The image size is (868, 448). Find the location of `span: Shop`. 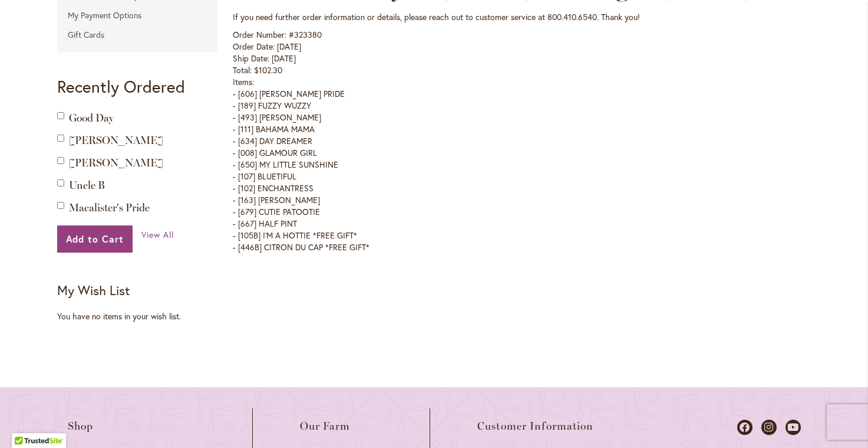

span: Shop is located at coordinates (81, 426).